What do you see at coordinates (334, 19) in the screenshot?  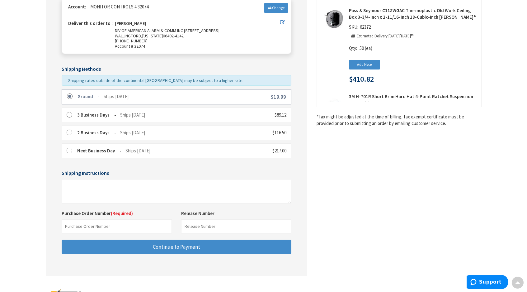 I see `img: Pass & Seymour C118WGAC Thermoplastic Old Work Ceiling Box 3-3/4-Inch x 2-11/16-Inch 18-Cubic-Inc...` at bounding box center [334, 19].